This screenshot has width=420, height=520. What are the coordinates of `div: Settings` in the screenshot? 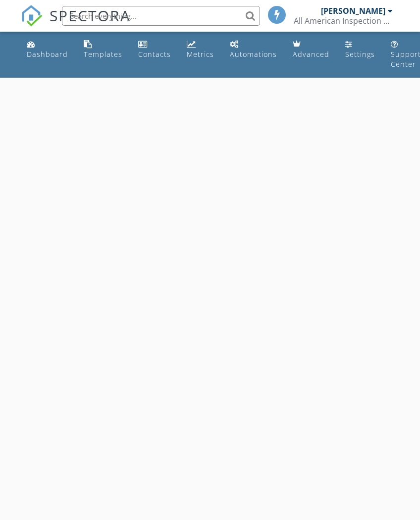 It's located at (360, 54).